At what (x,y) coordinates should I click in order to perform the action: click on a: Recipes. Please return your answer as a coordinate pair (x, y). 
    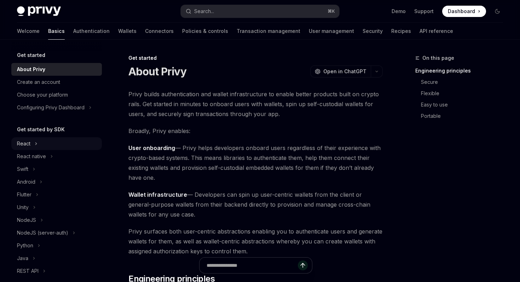
    Looking at the image, I should click on (401, 31).